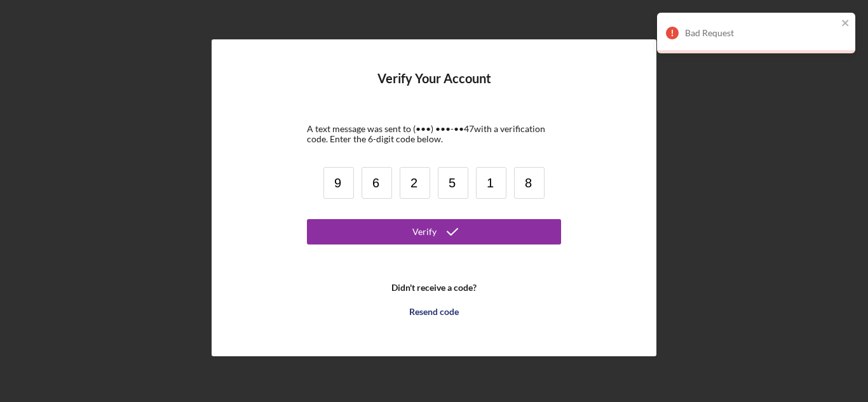 The height and width of the screenshot is (402, 868). What do you see at coordinates (434, 134) in the screenshot?
I see `div: A text message was sent to (•••) •••-•• 47 with a verification code. Enter the 6-digit code below.` at bounding box center [434, 134].